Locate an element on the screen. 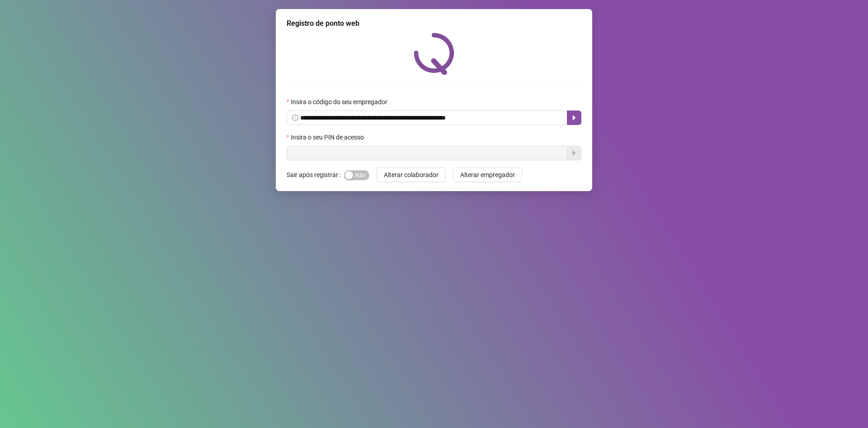 The width and height of the screenshot is (868, 428). button: Alterar empregador is located at coordinates (488, 174).